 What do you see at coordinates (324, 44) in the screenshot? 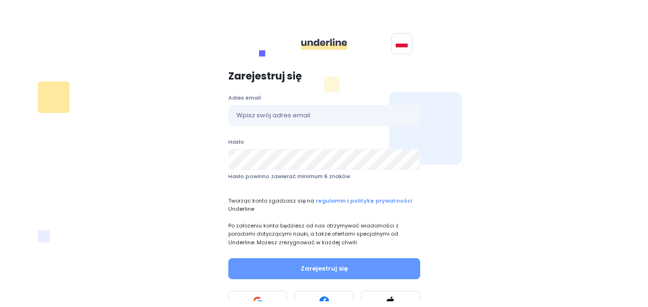
I see `img: ddgMu+Zv+CXDCfumCWfsmuPlDdRfDDxAd9LAAAAAAElFTkSuQmCC` at bounding box center [324, 44].